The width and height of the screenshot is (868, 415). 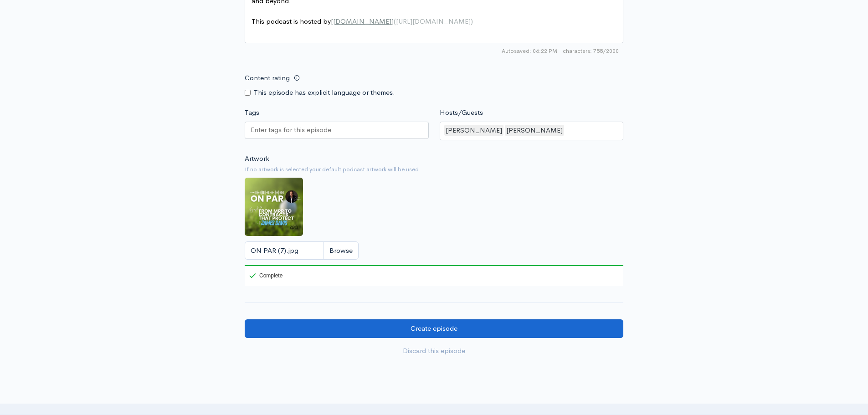 I want to click on span: Autosaved: 06:22 PM, so click(x=530, y=51).